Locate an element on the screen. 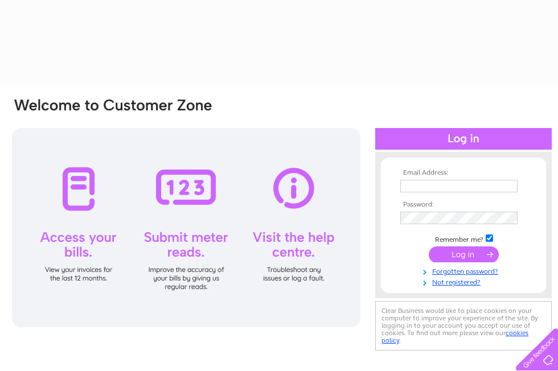 This screenshot has height=371, width=558. th: Password: is located at coordinates (464, 205).